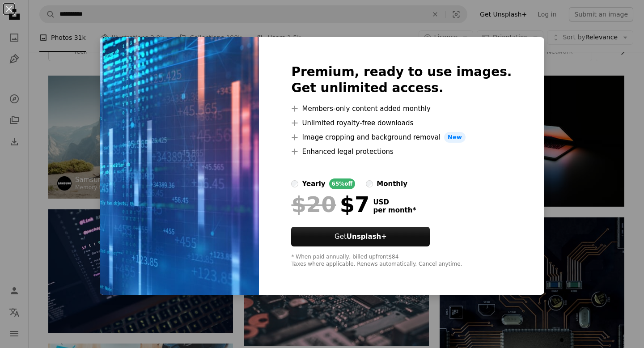  Describe the element at coordinates (369, 184) in the screenshot. I see `input: monthly` at that location.